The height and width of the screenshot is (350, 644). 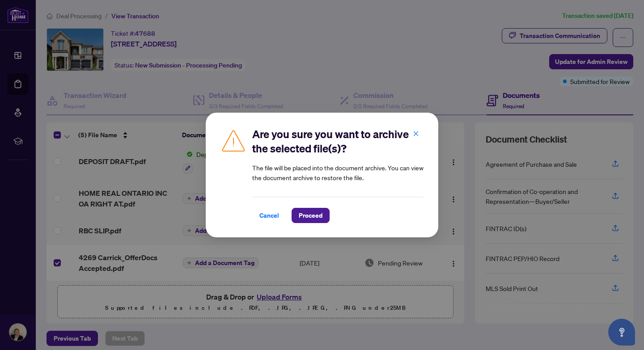 I want to click on article: The file will be placed into the document archive. You can view the document archive to restore t..., so click(x=338, y=173).